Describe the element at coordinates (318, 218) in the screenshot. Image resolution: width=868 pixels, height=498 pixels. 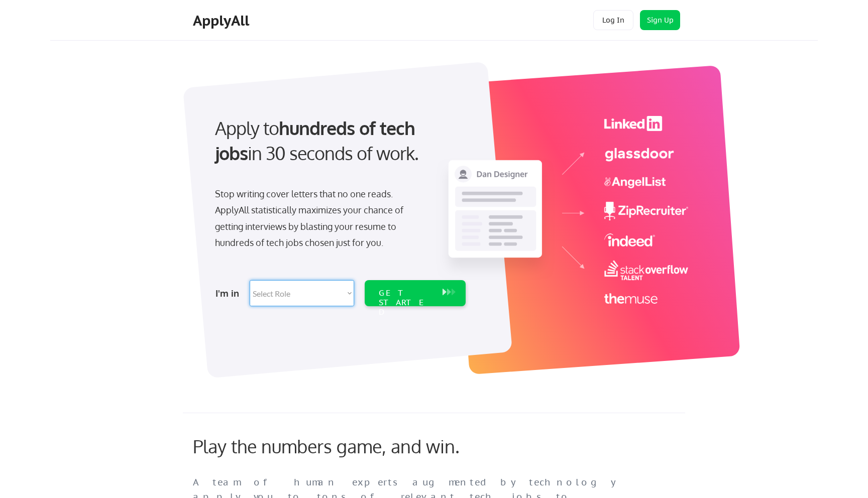
I see `div: Stop writing cover letters that no one reads. ApplyAll statistically maximizes your chance of get...` at that location.